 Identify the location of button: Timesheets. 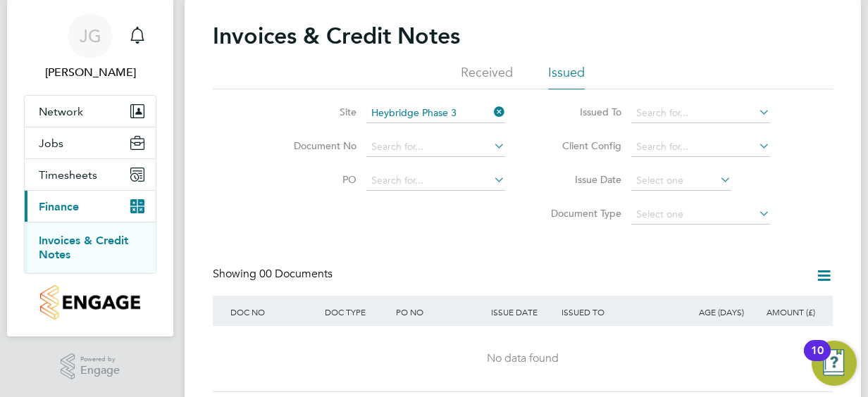
(90, 174).